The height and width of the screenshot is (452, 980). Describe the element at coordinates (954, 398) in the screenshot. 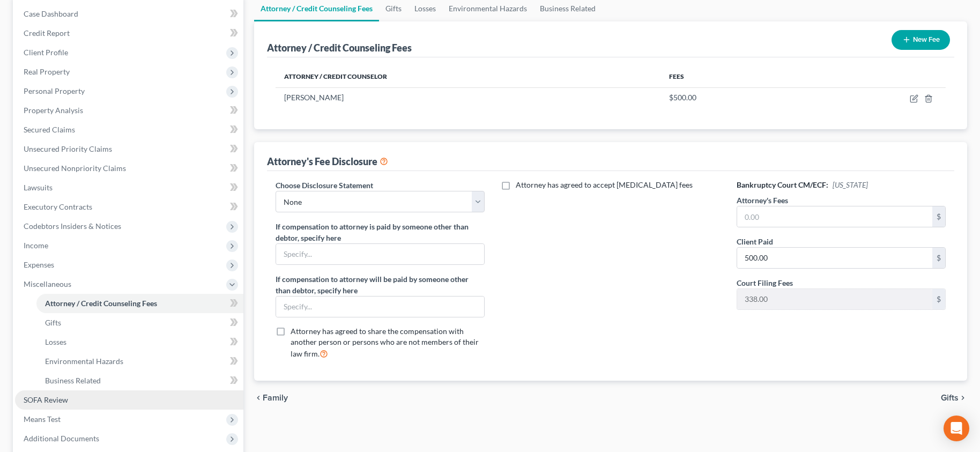

I see `button: Gifts chevron_right` at that location.